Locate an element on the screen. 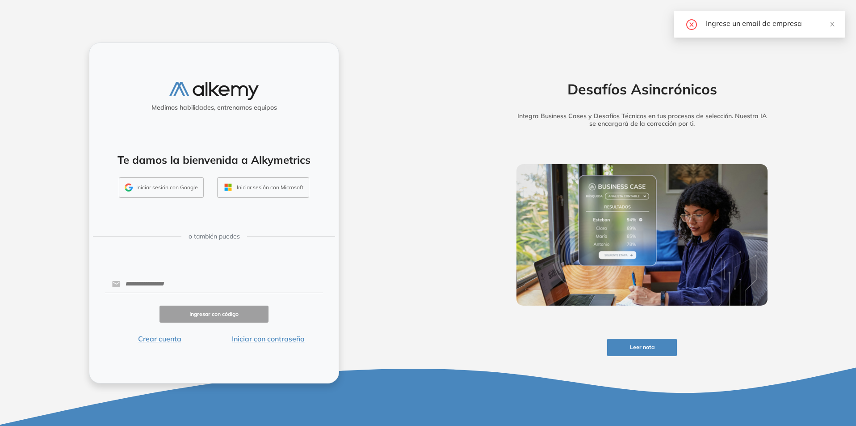 The height and width of the screenshot is (426, 856). button: Iniciar con contraseña is located at coordinates (269, 338).